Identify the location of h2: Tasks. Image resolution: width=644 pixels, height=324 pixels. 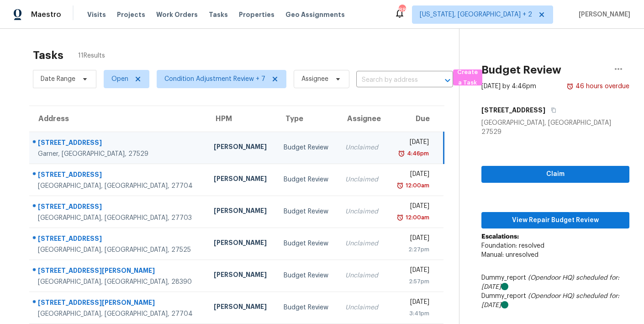
(48, 55).